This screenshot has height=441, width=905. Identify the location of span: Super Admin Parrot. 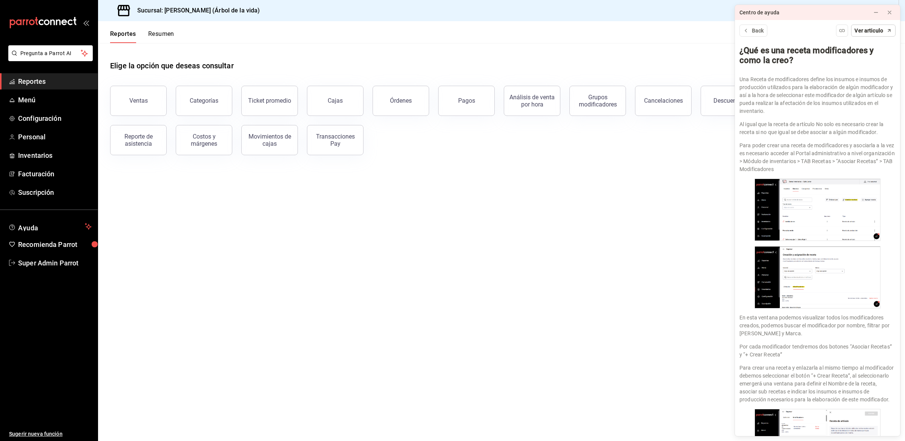
(55, 263).